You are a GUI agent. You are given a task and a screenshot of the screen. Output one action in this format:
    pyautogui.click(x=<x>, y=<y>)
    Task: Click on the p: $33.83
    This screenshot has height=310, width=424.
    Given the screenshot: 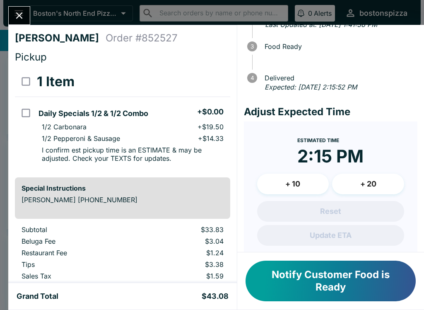 What is the action you would take?
    pyautogui.click(x=183, y=229)
    